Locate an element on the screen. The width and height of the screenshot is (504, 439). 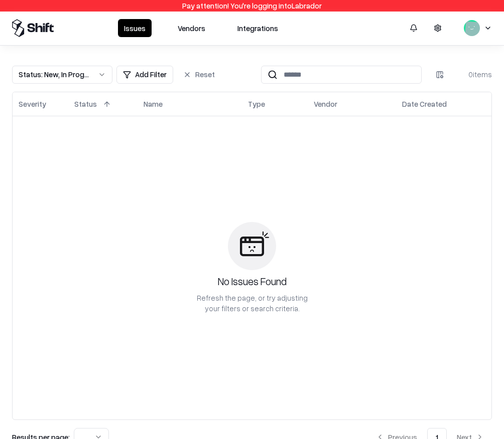
button: Add Filter is located at coordinates (145, 74).